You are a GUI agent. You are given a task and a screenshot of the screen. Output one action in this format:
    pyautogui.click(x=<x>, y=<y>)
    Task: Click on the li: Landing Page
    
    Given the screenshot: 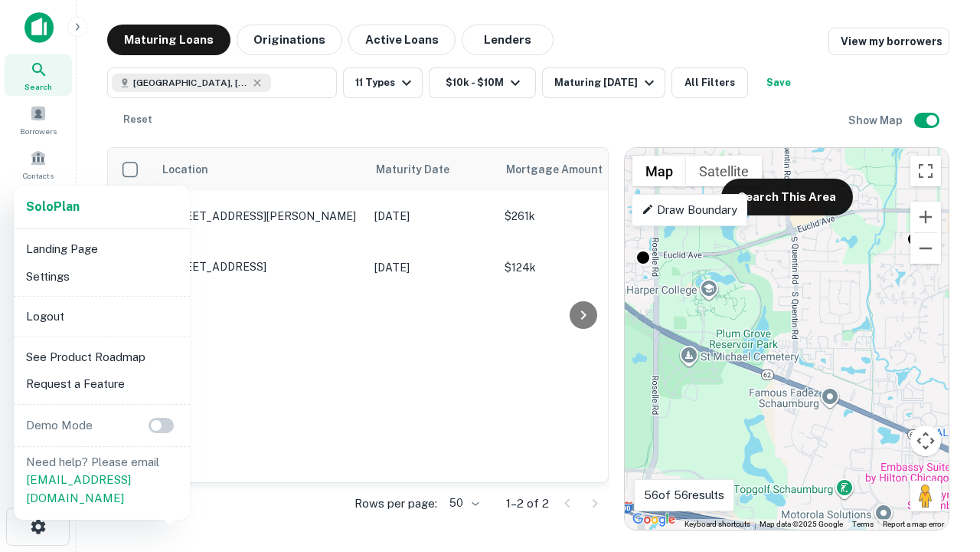 What is the action you would take?
    pyautogui.click(x=101, y=249)
    